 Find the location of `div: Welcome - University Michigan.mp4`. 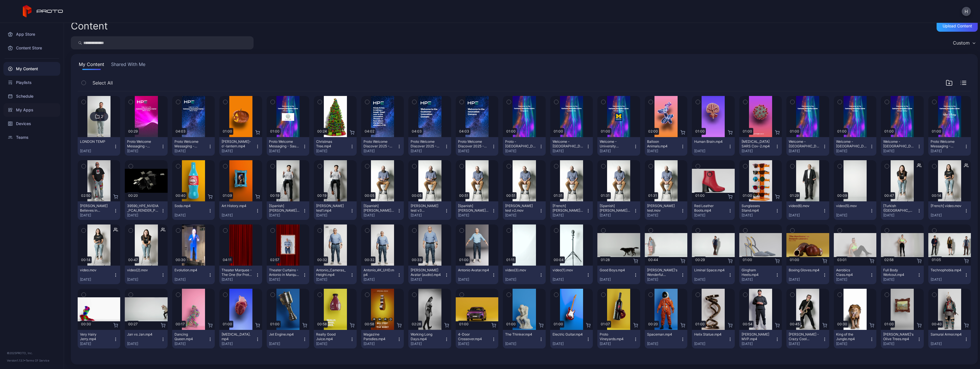

div: Welcome - University Michigan.mp4 is located at coordinates (615, 144).